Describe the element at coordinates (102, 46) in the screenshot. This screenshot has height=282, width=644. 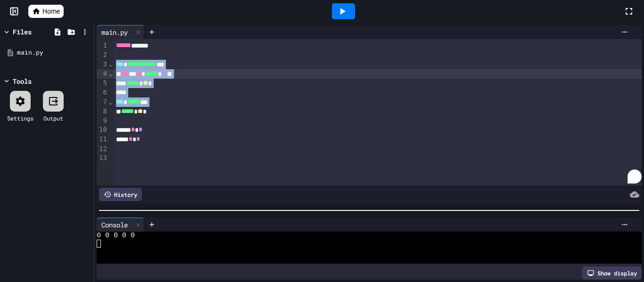
I see `div: 1` at that location.